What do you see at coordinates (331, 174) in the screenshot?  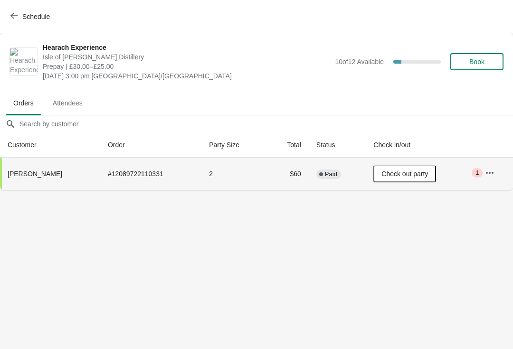 I see `span: Paid` at bounding box center [331, 174].